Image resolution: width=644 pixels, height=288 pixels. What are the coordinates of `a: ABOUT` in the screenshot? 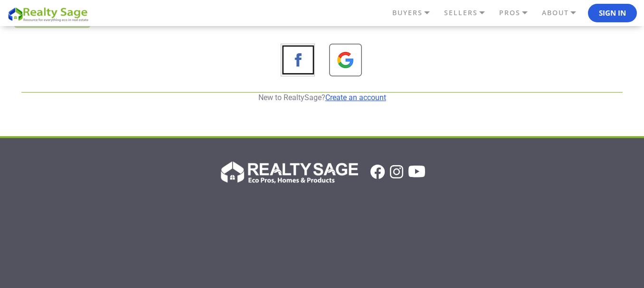 It's located at (564, 13).